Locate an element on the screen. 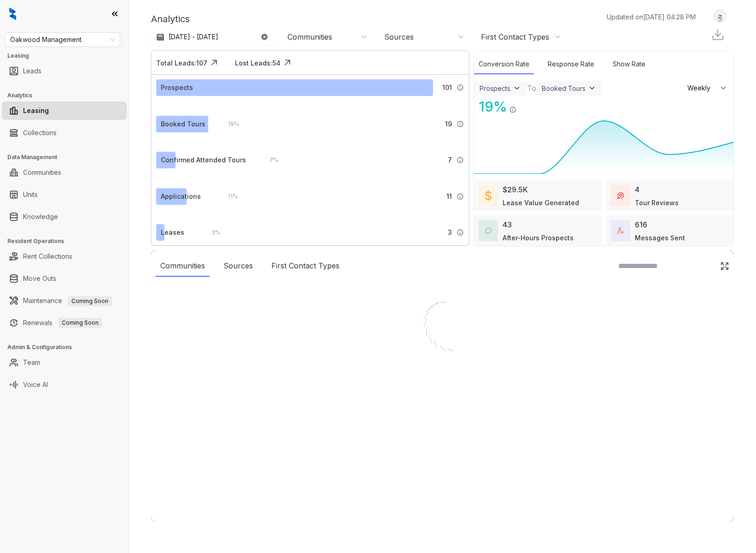 The width and height of the screenshot is (756, 553). li: Rent Collections is located at coordinates (64, 257).